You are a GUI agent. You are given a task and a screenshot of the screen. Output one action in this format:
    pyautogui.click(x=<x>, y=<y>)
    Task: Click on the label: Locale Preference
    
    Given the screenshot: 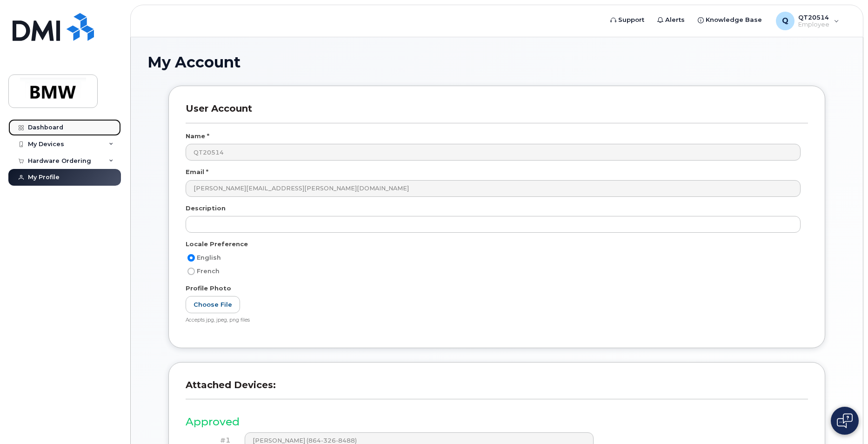 What is the action you would take?
    pyautogui.click(x=217, y=244)
    